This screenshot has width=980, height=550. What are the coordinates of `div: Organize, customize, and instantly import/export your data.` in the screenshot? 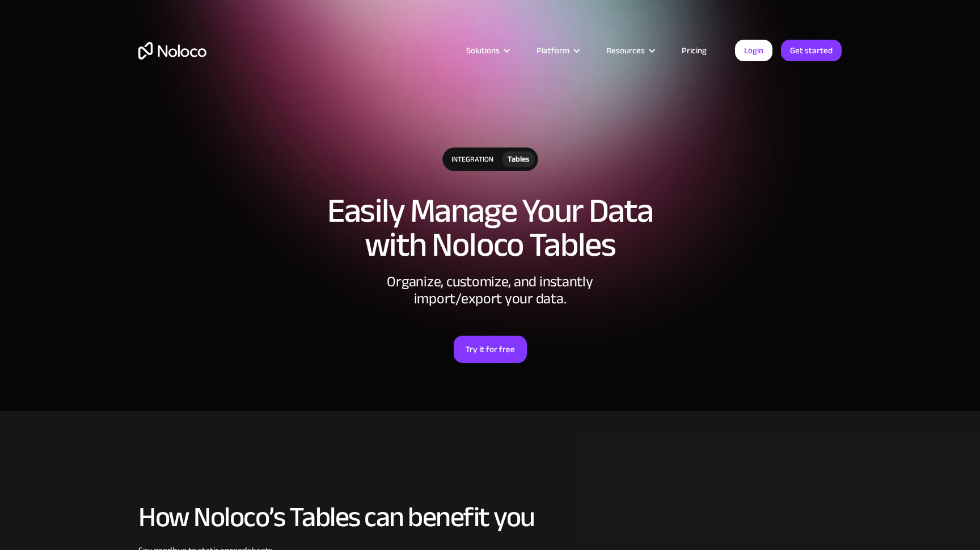 It's located at (490, 290).